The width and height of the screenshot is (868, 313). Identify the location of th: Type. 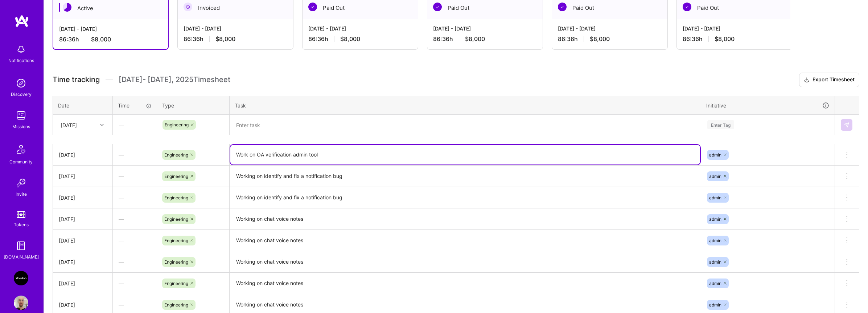
(193, 105).